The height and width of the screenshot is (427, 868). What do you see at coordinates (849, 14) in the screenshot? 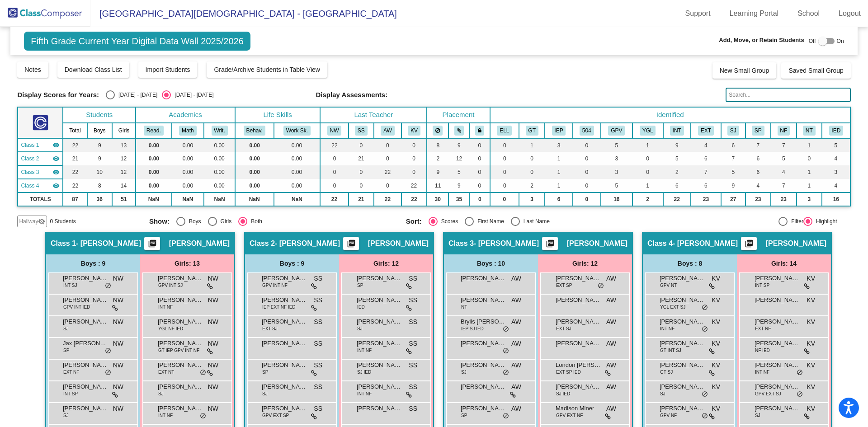
I see `a: Logout` at bounding box center [849, 14].